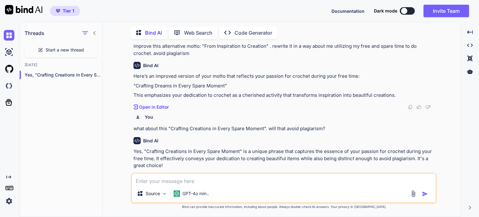  Describe the element at coordinates (284, 95) in the screenshot. I see `p: This emphasizes your dedication to crochet as a cherished activity that transforms inspiration in...` at that location.